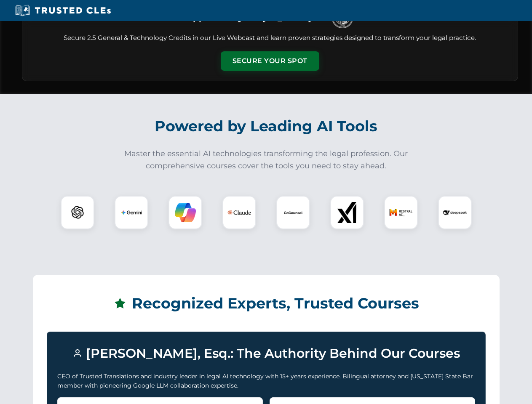 The height and width of the screenshot is (404, 532). Describe the element at coordinates (63, 10) in the screenshot. I see `img: Trusted CLEs` at that location.